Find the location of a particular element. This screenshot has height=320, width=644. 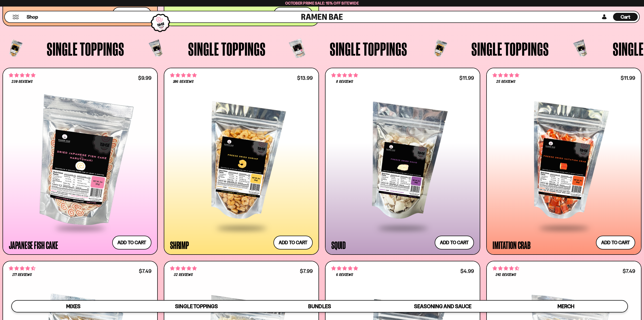

span: 4.78 stars is located at coordinates (183, 268).